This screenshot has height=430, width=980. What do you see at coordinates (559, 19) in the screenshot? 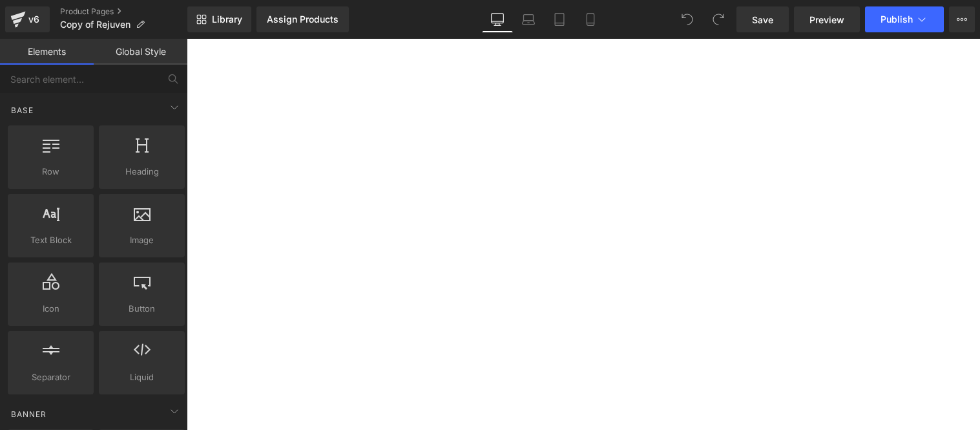
I see `a: Tablet` at bounding box center [559, 19].